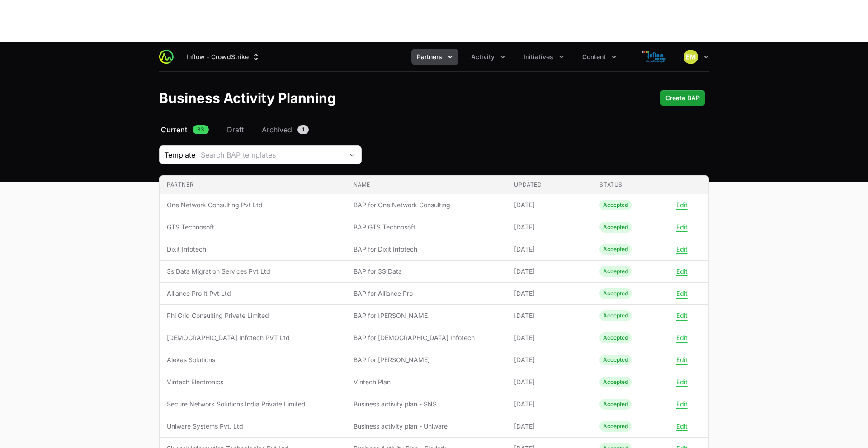  I want to click on img: ActivitySource, so click(166, 57).